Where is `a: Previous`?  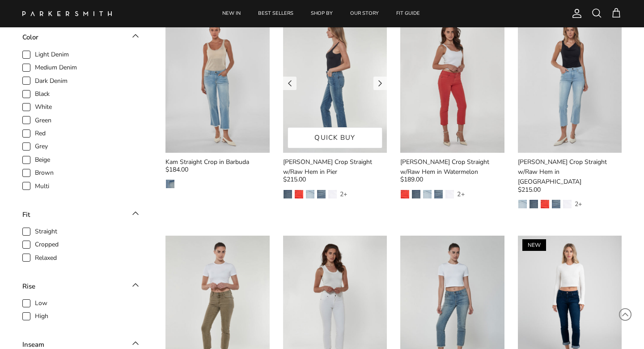
a: Previous is located at coordinates (290, 83).